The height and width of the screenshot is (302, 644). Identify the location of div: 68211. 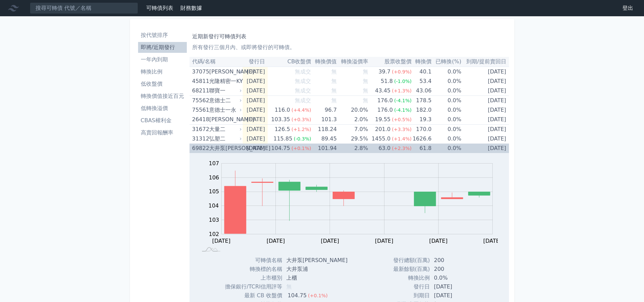
(200, 91).